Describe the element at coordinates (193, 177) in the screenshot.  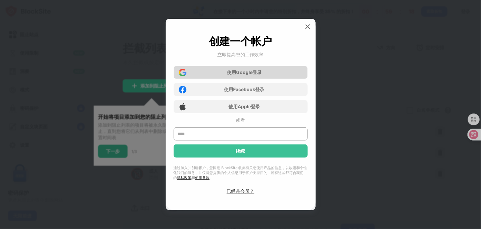
I see `font: 和` at that location.